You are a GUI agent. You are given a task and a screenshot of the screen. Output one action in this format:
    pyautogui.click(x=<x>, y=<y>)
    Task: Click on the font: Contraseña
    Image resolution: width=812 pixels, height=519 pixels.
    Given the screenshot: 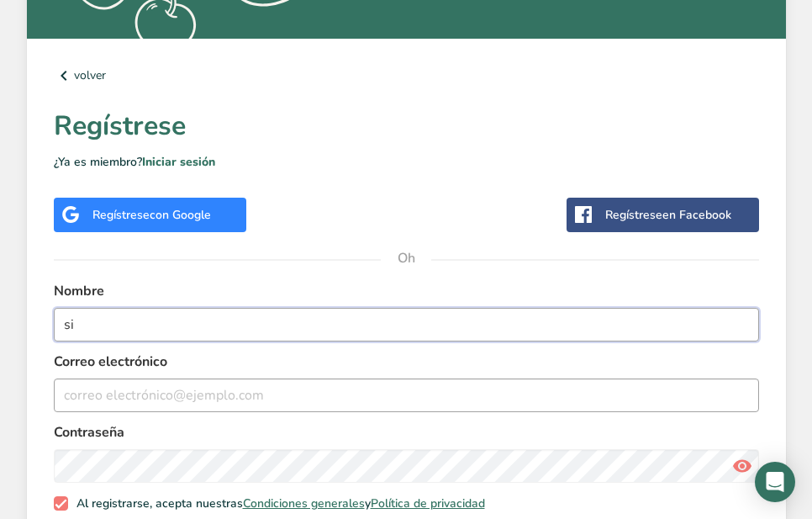 What is the action you would take?
    pyautogui.click(x=89, y=432)
    